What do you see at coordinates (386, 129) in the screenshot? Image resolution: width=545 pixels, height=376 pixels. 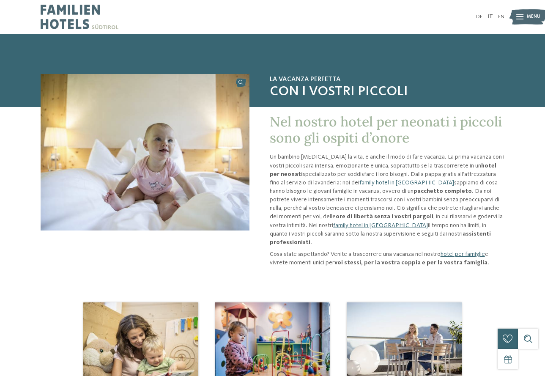 I see `span: Nel nostro hotel per neonati i piccoli sono gli ospiti d’onore` at bounding box center [386, 129].